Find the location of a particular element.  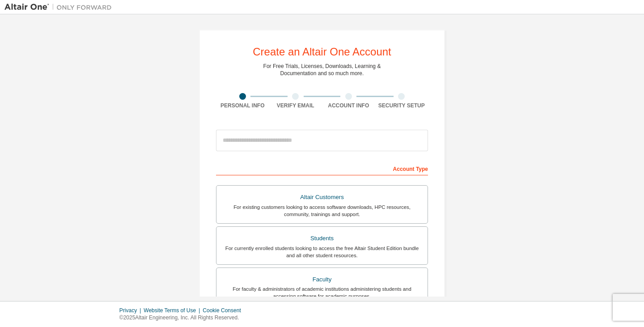

p: © 2025 Altair Engineering, Inc. All Rights Reserved. is located at coordinates (183, 318).